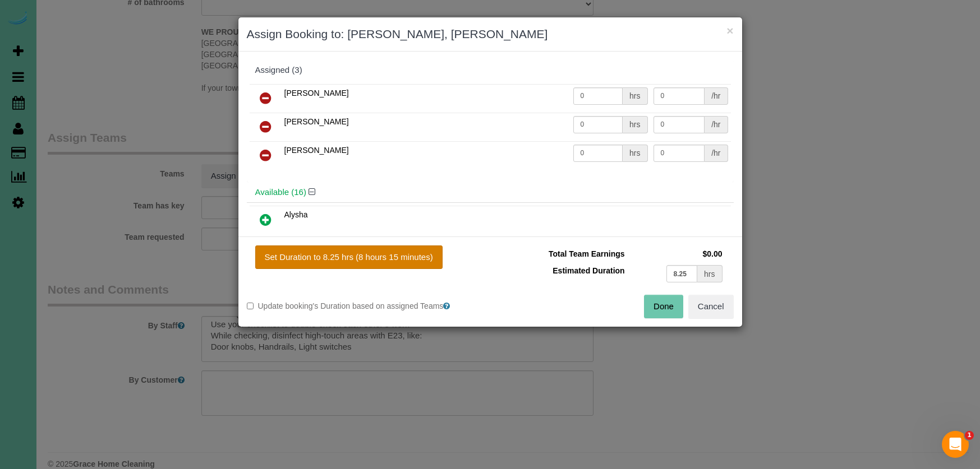 This screenshot has width=980, height=469. What do you see at coordinates (349, 257) in the screenshot?
I see `button: Set Duration to 8.25 hrs (8 hours 15 minutes)` at bounding box center [349, 257].